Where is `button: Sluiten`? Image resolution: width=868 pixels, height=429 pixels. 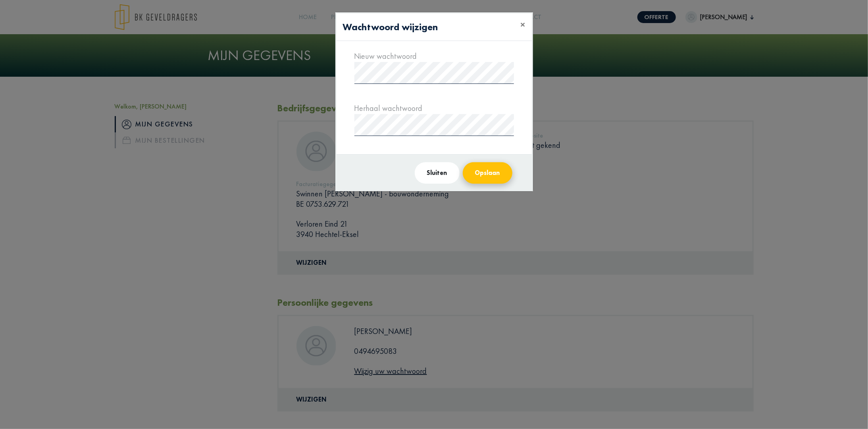 button: Sluiten is located at coordinates (437, 173).